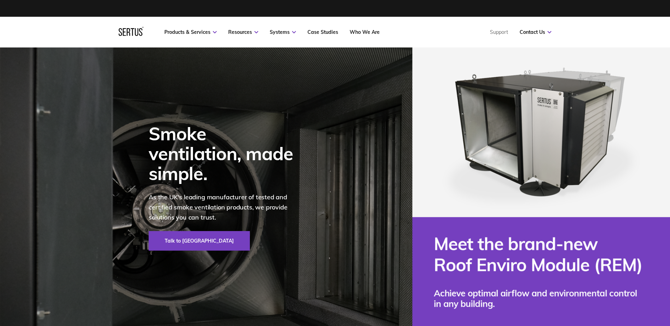  I want to click on a: Products & Services, so click(191, 32).